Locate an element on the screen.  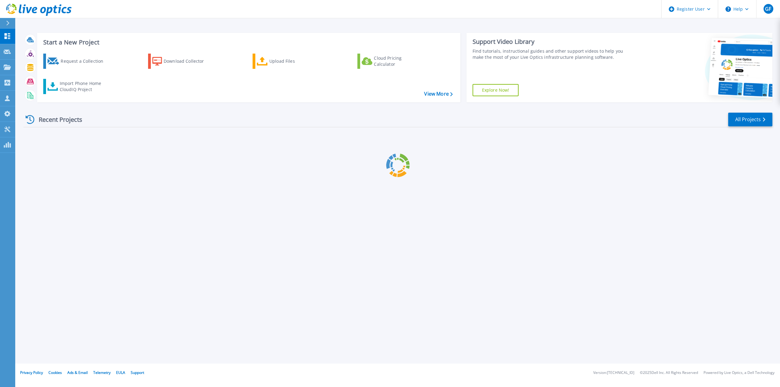
div: Support Video Library is located at coordinates (552, 42).